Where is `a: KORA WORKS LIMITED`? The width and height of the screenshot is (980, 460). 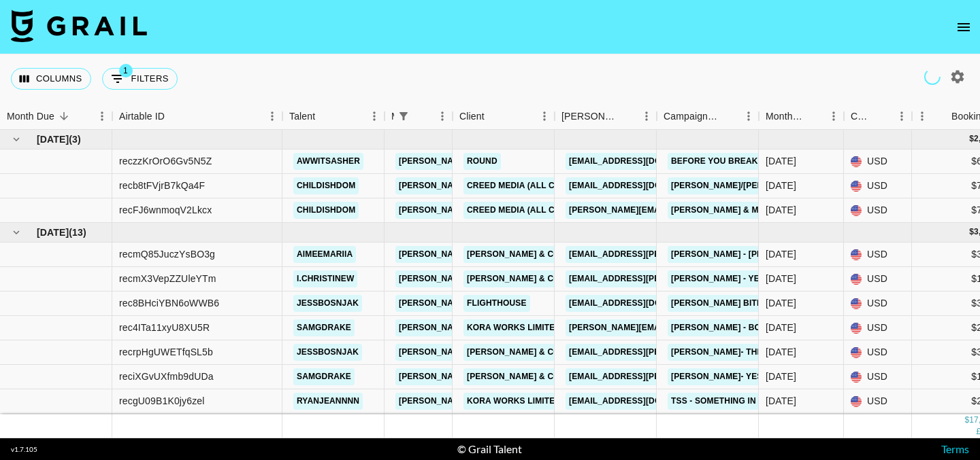 a: KORA WORKS LIMITED is located at coordinates (514, 328).